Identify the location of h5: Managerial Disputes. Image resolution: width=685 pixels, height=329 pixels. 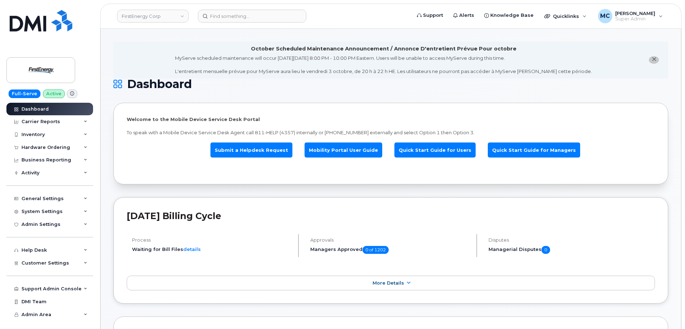
(572, 250).